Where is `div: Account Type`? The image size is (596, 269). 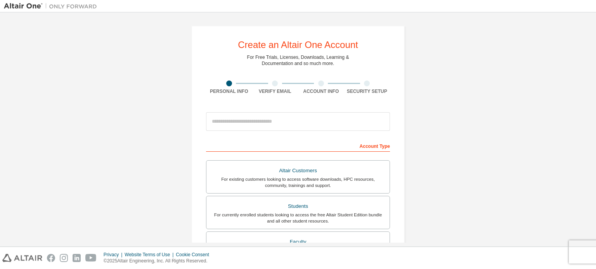 div: Account Type is located at coordinates (298, 146).